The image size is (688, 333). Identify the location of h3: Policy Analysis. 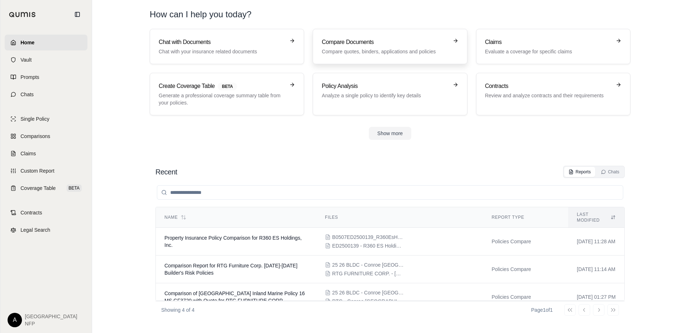
(385, 86).